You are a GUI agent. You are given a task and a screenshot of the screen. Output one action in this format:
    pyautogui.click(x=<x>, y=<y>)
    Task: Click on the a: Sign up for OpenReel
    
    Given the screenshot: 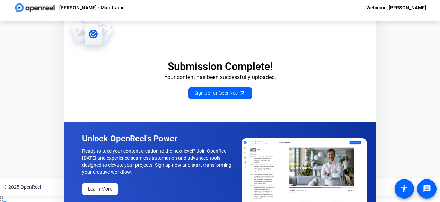 What is the action you would take?
    pyautogui.click(x=220, y=93)
    